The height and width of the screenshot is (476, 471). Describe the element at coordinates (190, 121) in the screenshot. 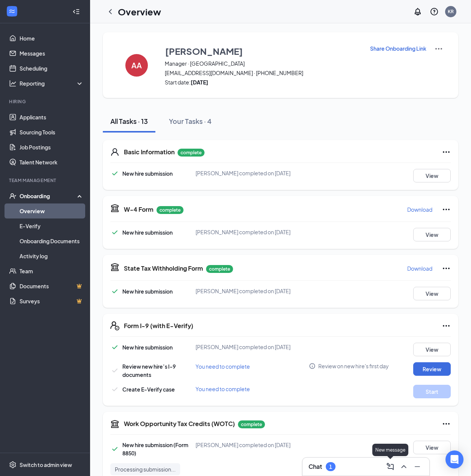

I see `div: Your Tasks · 4` at that location.